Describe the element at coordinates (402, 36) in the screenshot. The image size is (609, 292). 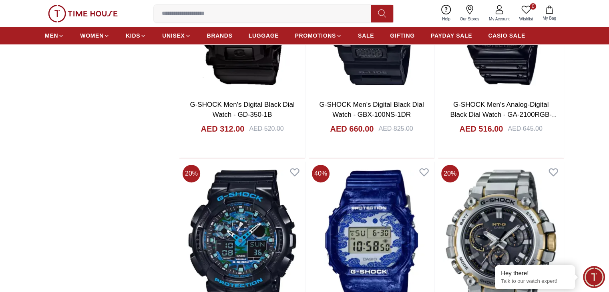
I see `a: GIFTING` at that location.